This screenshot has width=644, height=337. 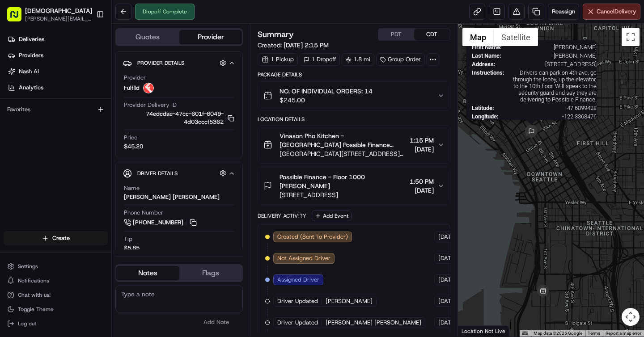 What do you see at coordinates (478, 37) in the screenshot?
I see `button: Show street map` at bounding box center [478, 37].